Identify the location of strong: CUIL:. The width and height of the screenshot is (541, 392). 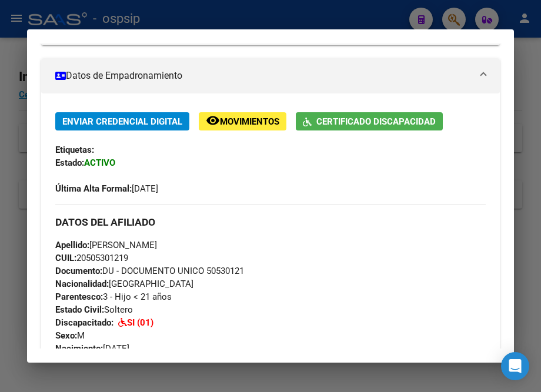
(66, 259).